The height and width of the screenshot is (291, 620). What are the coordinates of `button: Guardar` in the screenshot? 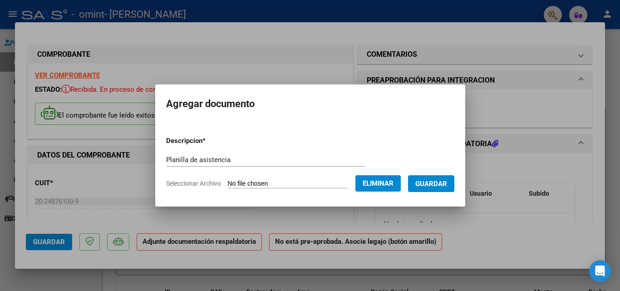 It's located at (431, 183).